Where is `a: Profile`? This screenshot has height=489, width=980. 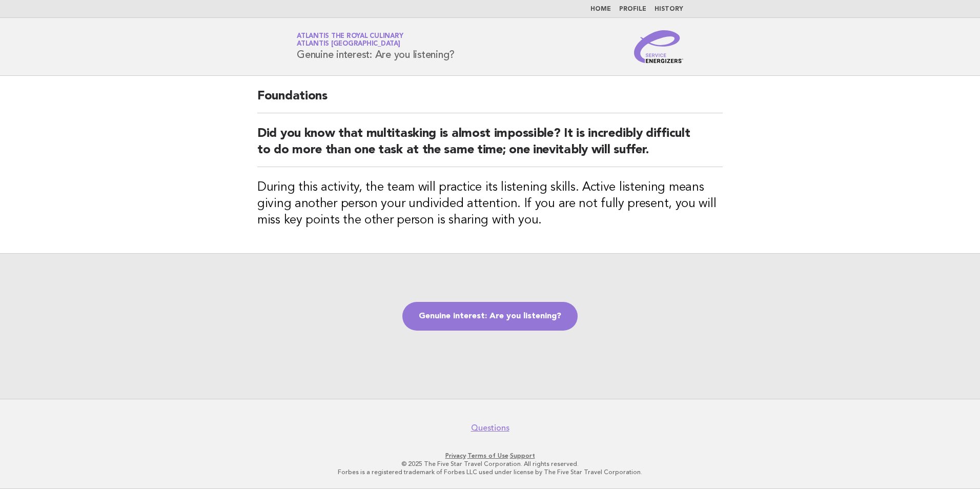
a: Profile is located at coordinates (632, 9).